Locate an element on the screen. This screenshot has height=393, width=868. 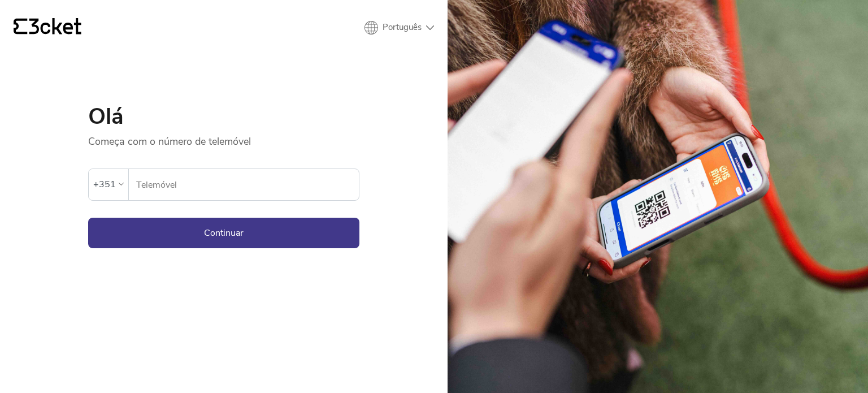
h1: Olá is located at coordinates (224, 116).